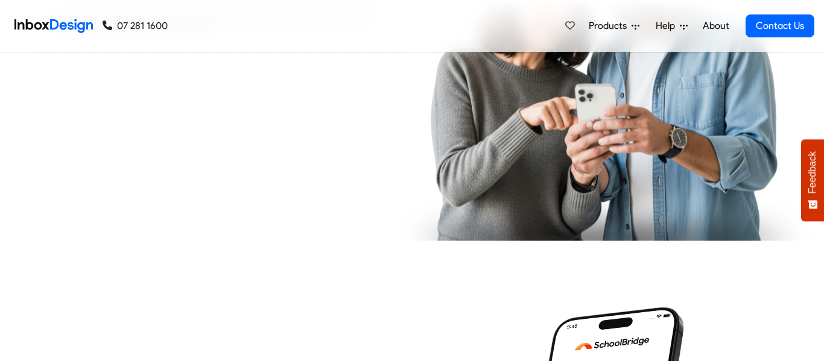  What do you see at coordinates (668, 26) in the screenshot?
I see `span: Help` at bounding box center [668, 26].